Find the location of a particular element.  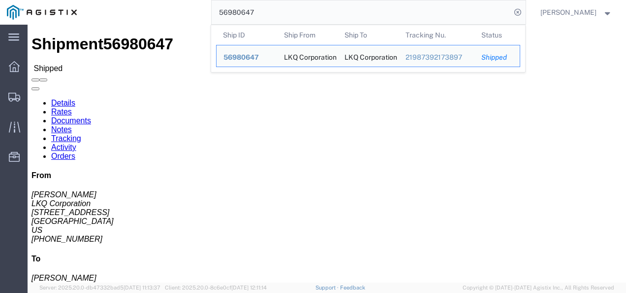

th: Ship From is located at coordinates (307, 35).